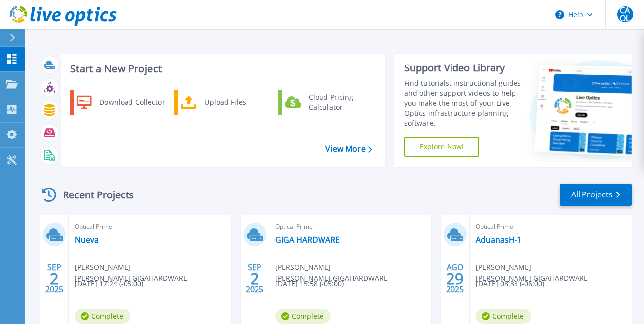  I want to click on div: Download Collector, so click(132, 102).